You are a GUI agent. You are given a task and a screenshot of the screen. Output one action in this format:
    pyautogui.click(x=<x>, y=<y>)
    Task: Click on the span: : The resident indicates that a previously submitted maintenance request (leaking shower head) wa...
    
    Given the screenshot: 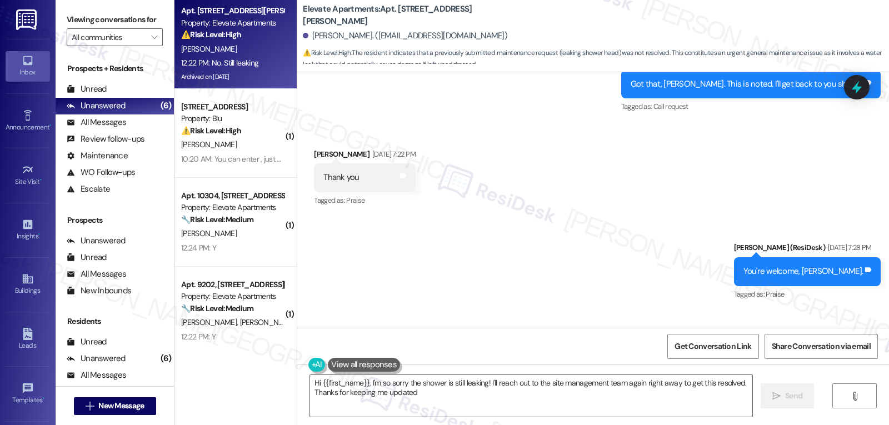 What is the action you would take?
    pyautogui.click(x=596, y=59)
    